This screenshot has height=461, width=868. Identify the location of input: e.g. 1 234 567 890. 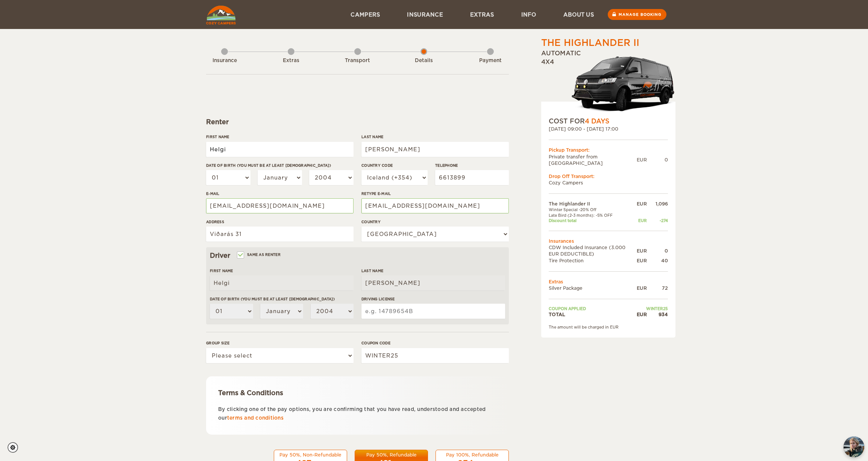
(472, 177).